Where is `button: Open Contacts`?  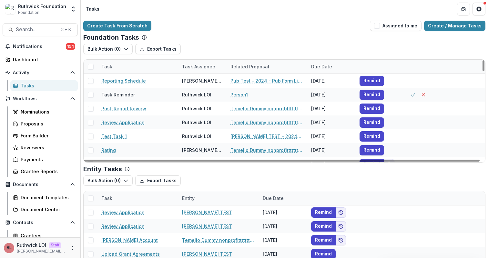 button: Open Contacts is located at coordinates (40, 223).